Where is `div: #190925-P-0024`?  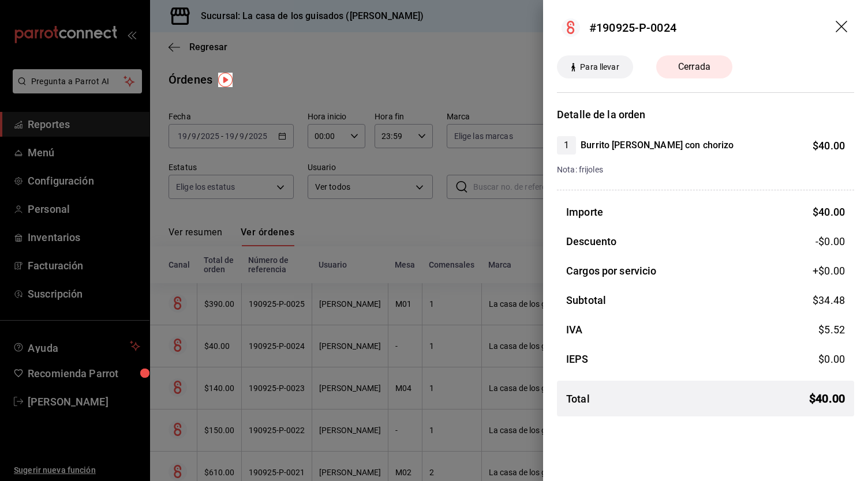 div: #190925-P-0024 is located at coordinates (633, 28).